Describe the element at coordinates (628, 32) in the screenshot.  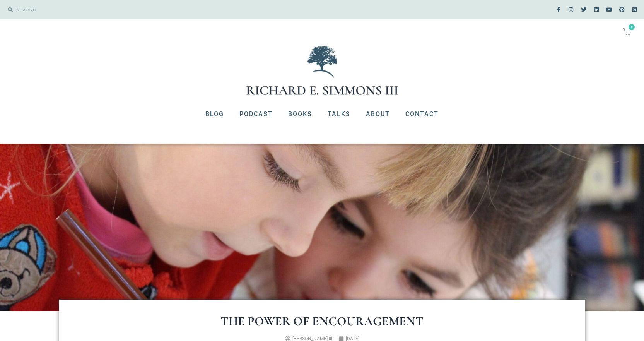
I see `a: 0` at that location.